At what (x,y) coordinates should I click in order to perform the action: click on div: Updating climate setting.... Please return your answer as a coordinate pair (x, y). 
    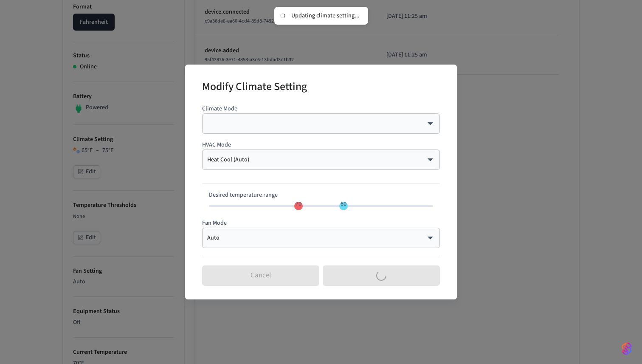
    Looking at the image, I should click on (325, 15).